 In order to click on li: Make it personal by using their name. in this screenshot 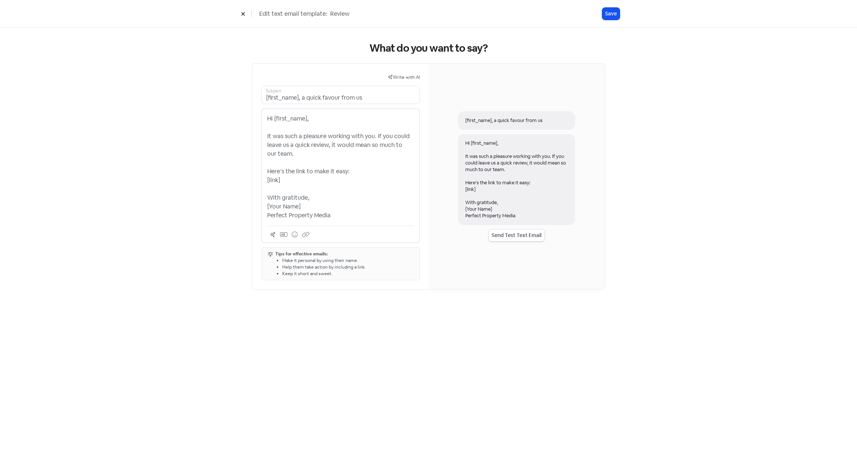, I will do `click(348, 260)`.